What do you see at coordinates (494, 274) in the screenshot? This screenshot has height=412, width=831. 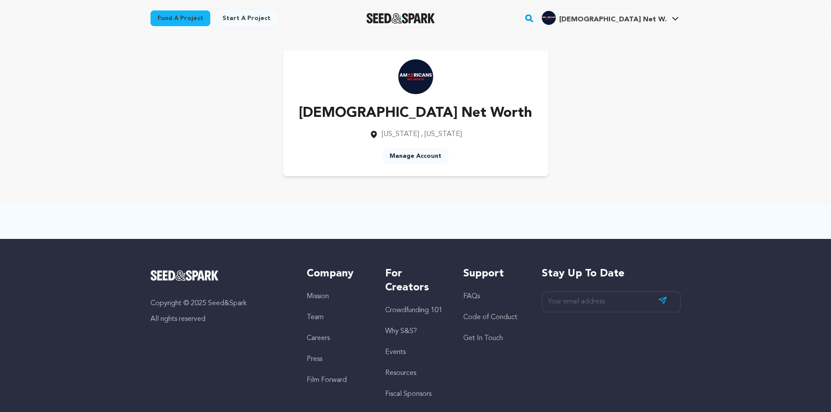 I see `h5: Support` at bounding box center [494, 274].